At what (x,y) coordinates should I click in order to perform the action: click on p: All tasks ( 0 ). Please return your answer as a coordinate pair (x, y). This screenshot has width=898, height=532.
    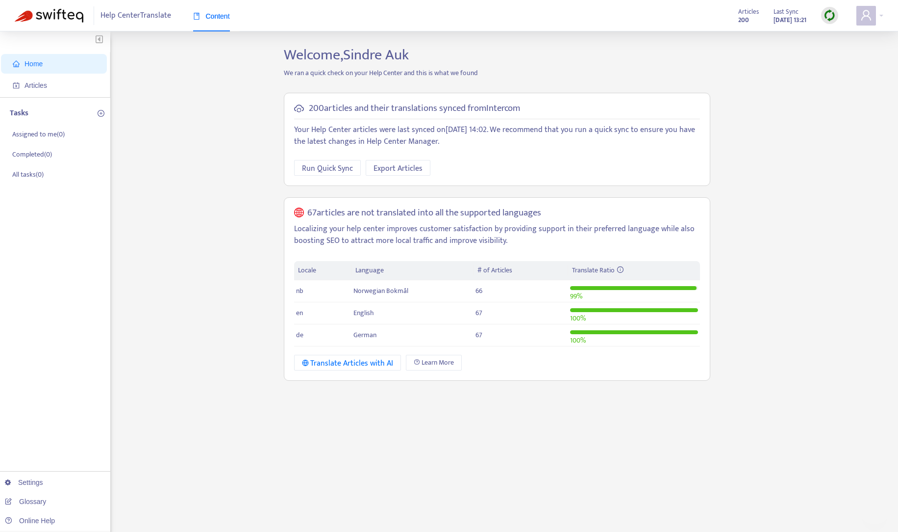
    Looking at the image, I should click on (28, 174).